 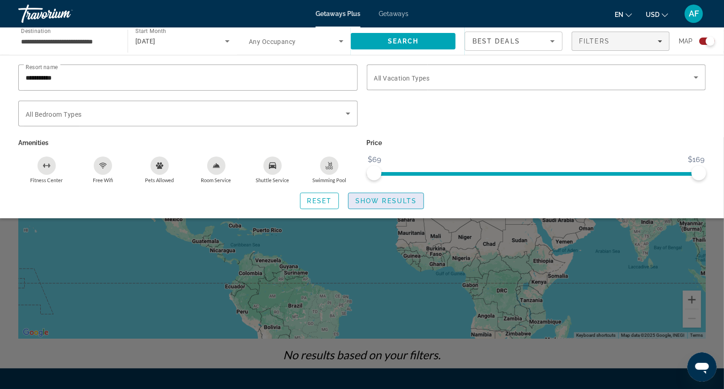 What do you see at coordinates (329, 170) in the screenshot?
I see `button: Swimming Pool` at bounding box center [329, 170].